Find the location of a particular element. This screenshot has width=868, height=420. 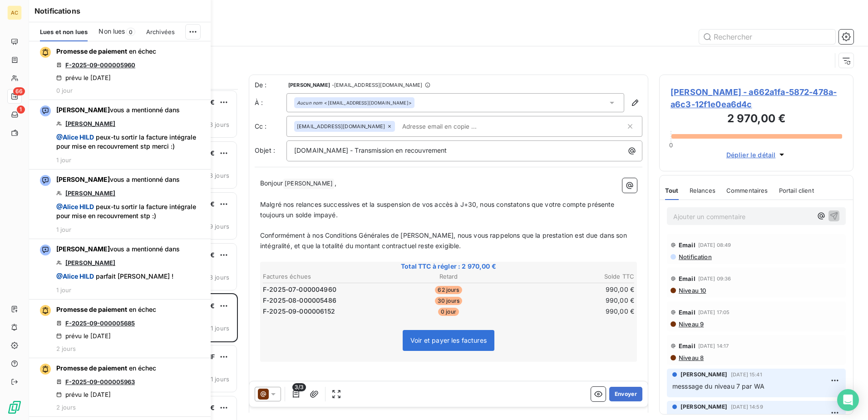

th: Solde TTC is located at coordinates (573, 276).